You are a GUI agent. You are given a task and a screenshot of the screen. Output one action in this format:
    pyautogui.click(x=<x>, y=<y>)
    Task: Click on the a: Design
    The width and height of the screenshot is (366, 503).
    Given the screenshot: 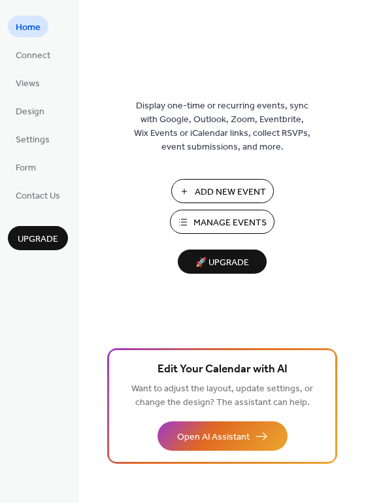 What is the action you would take?
    pyautogui.click(x=30, y=110)
    